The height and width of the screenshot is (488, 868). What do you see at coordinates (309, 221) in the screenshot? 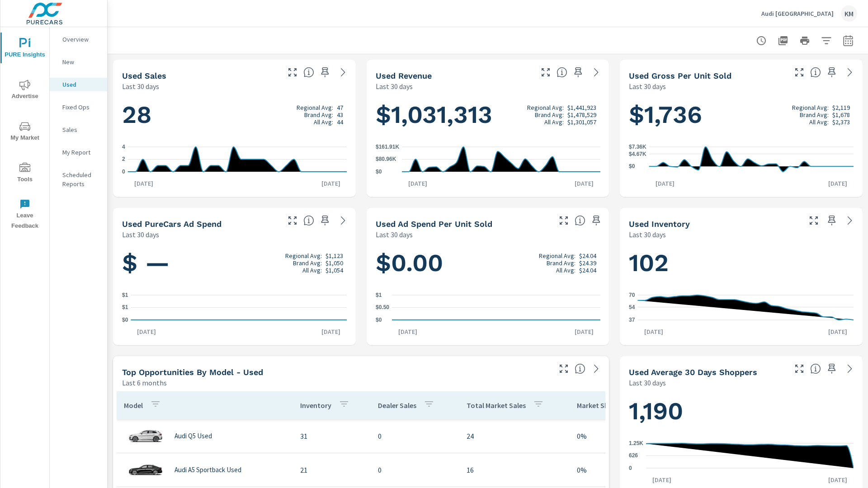
I see `span: Total cost of media for all PureCars channels for the selected dealership group over the selected...` at bounding box center [309, 221].